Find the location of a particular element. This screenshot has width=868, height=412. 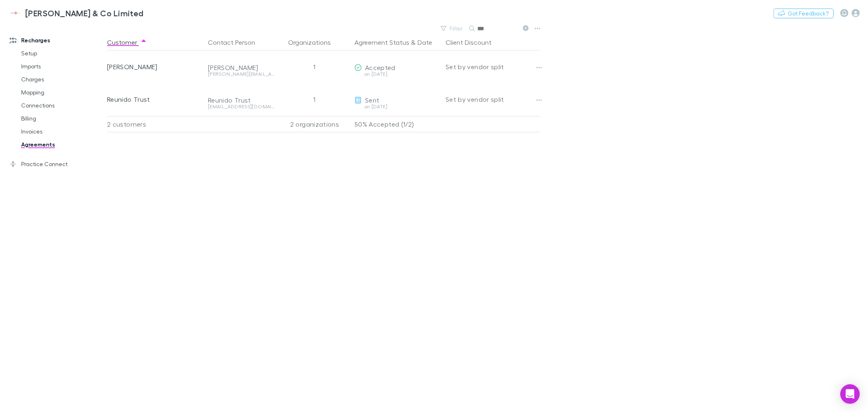

a: Connections is located at coordinates (62, 106).